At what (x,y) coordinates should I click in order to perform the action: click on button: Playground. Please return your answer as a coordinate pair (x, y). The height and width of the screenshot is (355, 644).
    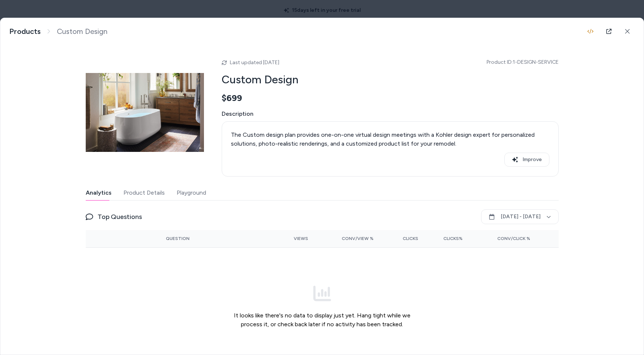
    Looking at the image, I should click on (191, 193).